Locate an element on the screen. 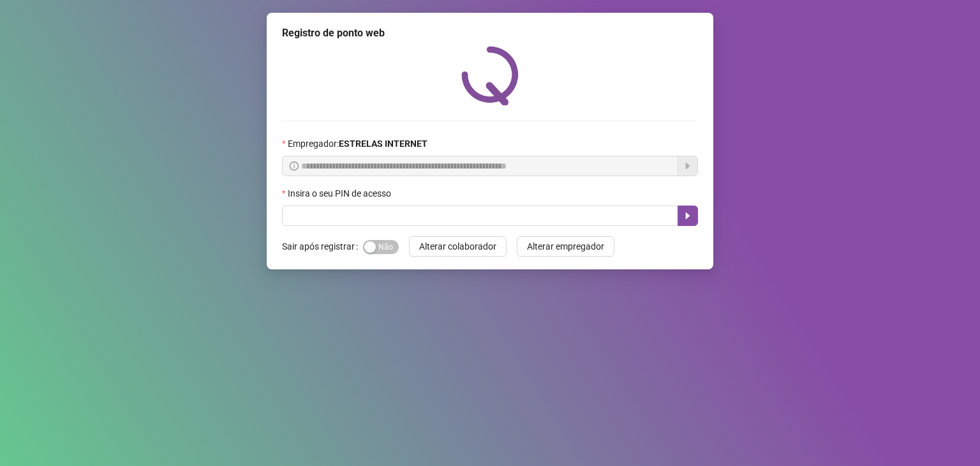  label: Insira o seu PIN de acesso is located at coordinates (341, 193).